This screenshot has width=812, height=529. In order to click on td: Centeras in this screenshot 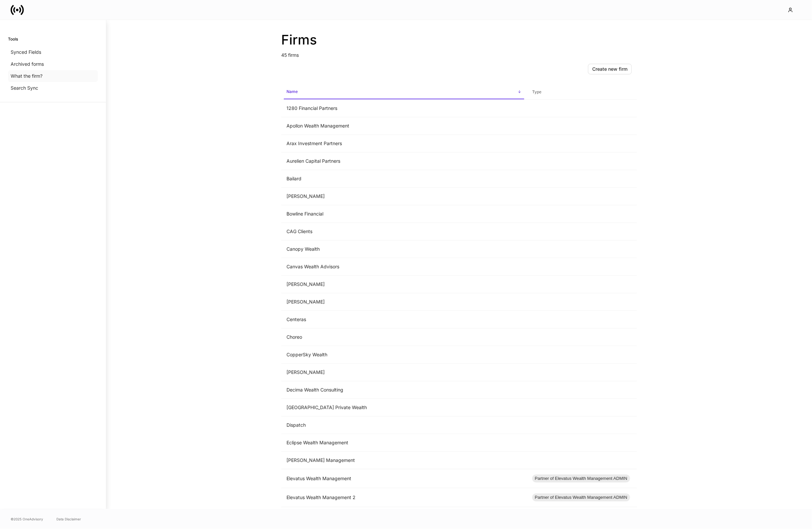, I will do `click(404, 320)`.